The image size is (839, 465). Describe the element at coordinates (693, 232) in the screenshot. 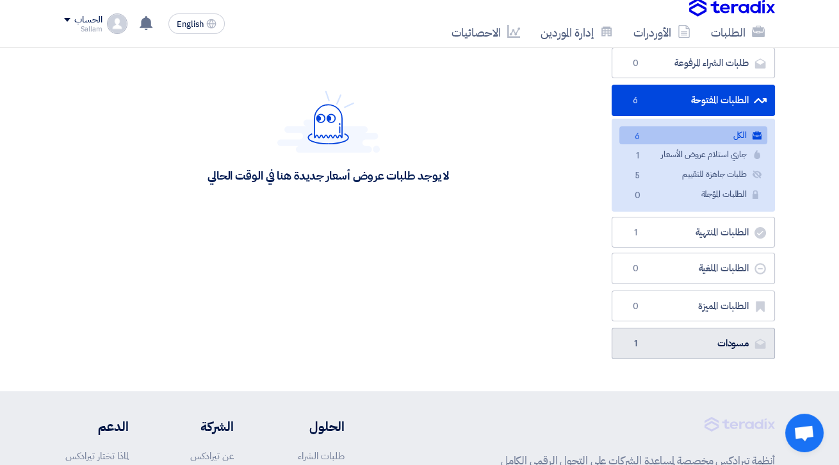

I see `a: الطلبات المنتهية1` at that location.